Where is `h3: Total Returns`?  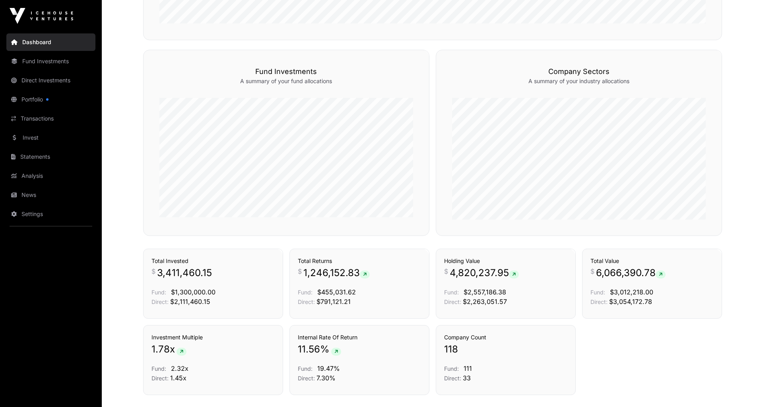
h3: Total Returns is located at coordinates (360, 261).